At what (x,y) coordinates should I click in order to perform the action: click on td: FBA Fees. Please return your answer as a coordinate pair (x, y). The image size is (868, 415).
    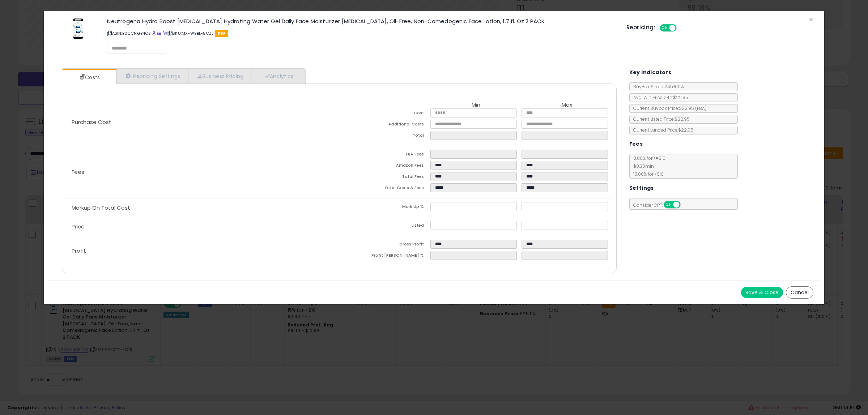
    Looking at the image, I should click on (385, 155).